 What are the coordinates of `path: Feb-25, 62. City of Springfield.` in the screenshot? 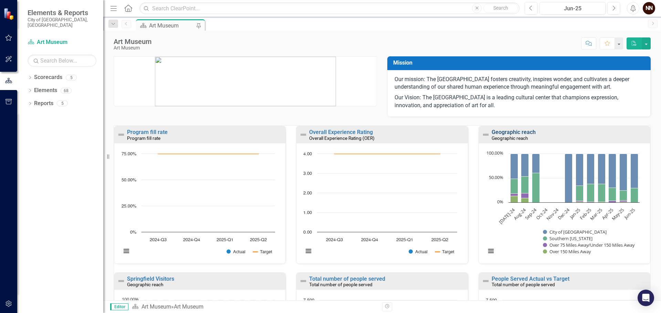 It's located at (590, 169).